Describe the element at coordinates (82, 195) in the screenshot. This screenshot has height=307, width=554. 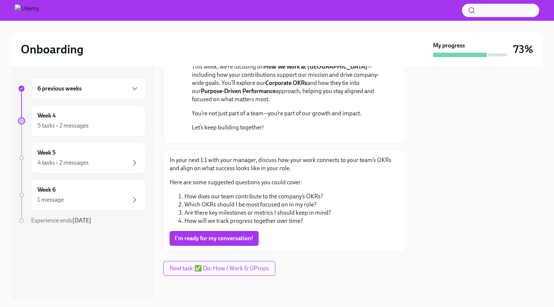
I see `a: Week 61 message` at that location.